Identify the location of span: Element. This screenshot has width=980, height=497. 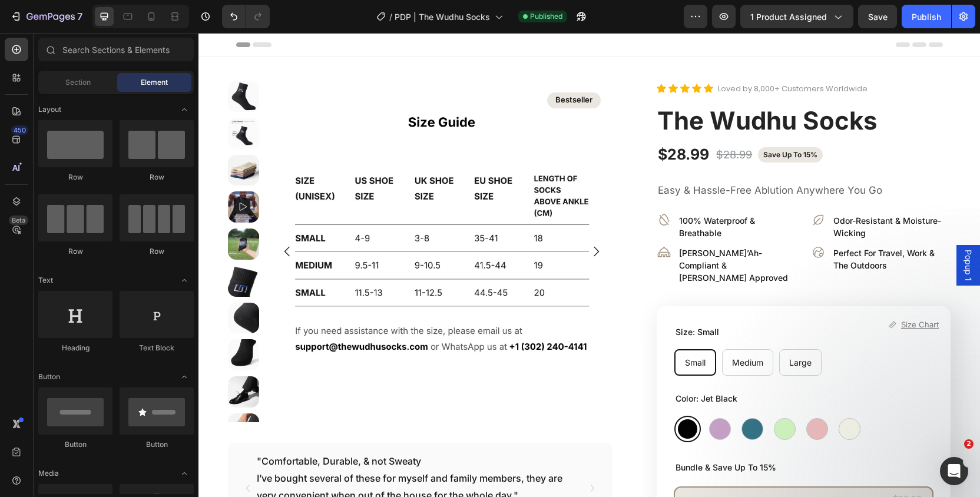
(154, 82).